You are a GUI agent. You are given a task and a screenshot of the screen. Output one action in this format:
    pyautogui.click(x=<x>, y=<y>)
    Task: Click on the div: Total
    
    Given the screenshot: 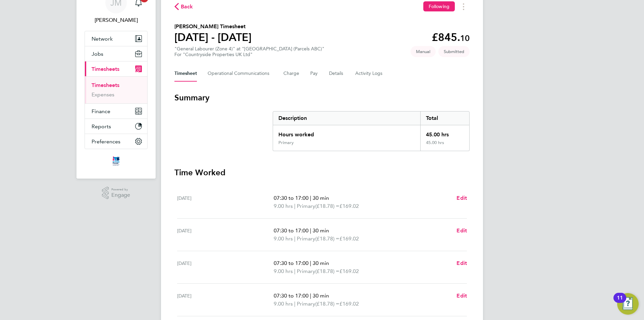 What is the action you would take?
    pyautogui.click(x=445, y=118)
    